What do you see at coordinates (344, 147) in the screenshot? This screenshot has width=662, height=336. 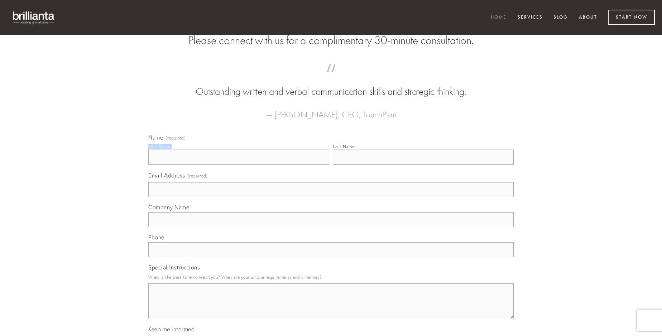 I see `div: Last Name` at bounding box center [344, 147].